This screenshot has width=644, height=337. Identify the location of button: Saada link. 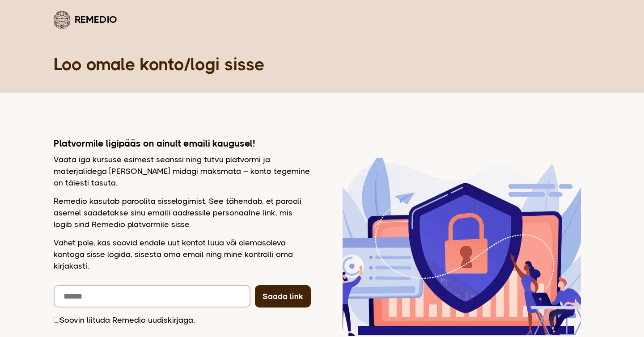
(282, 297).